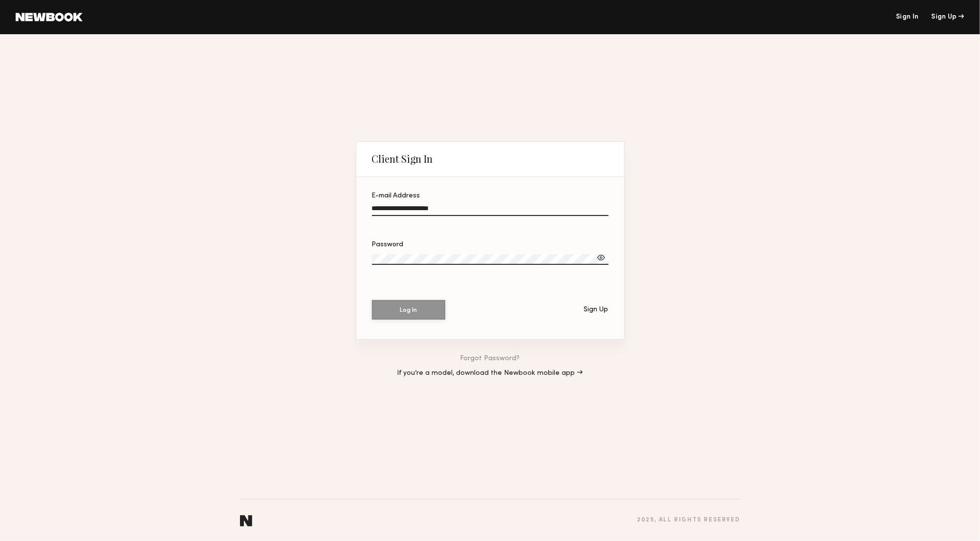 The height and width of the screenshot is (541, 980). I want to click on a: Forgot Password?, so click(490, 359).